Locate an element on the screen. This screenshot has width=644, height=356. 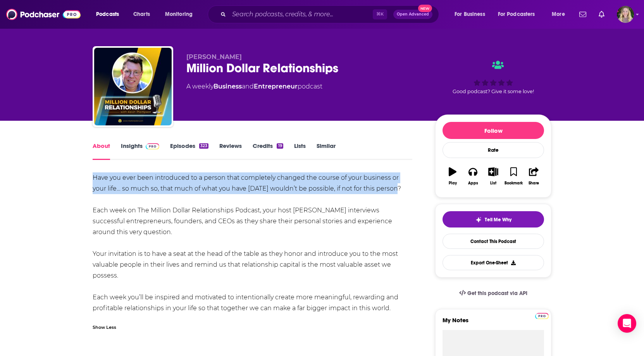
a: Million Dollar Relationships is located at coordinates (133, 87).